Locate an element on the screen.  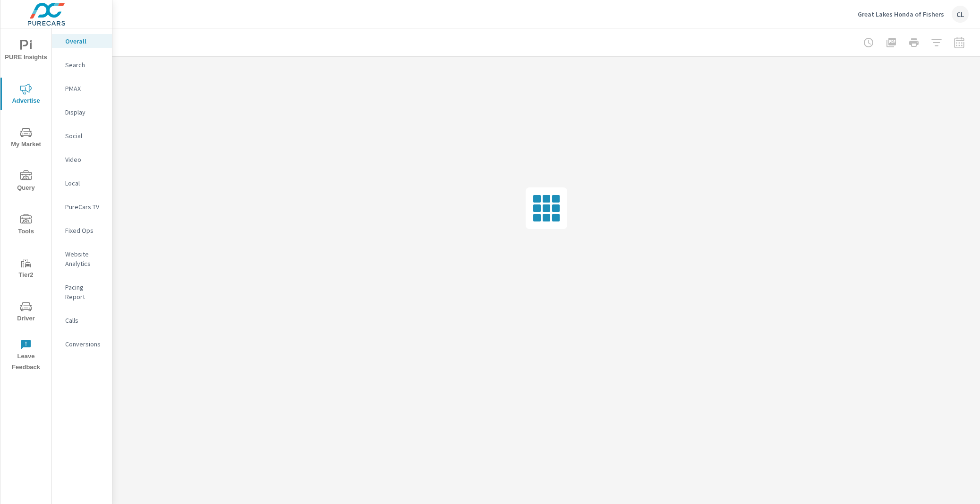
div: Search is located at coordinates (82, 65).